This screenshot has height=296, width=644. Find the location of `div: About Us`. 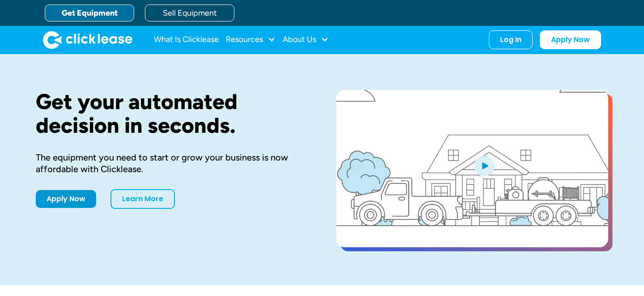

div: About Us is located at coordinates (305, 40).